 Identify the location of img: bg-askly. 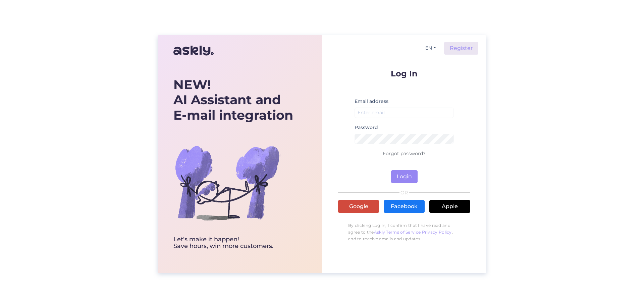
(227, 183).